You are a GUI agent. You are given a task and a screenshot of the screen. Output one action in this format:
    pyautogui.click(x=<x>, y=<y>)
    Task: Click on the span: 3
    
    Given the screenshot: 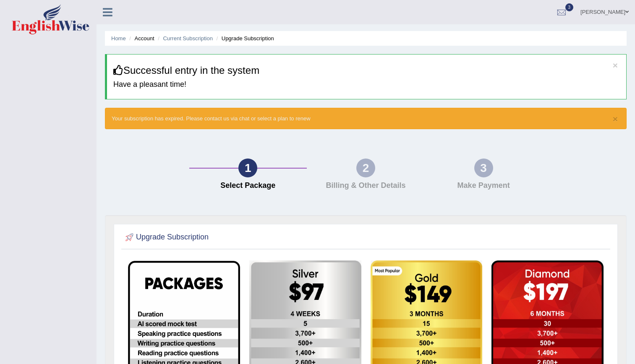 What is the action you would take?
    pyautogui.click(x=570, y=7)
    